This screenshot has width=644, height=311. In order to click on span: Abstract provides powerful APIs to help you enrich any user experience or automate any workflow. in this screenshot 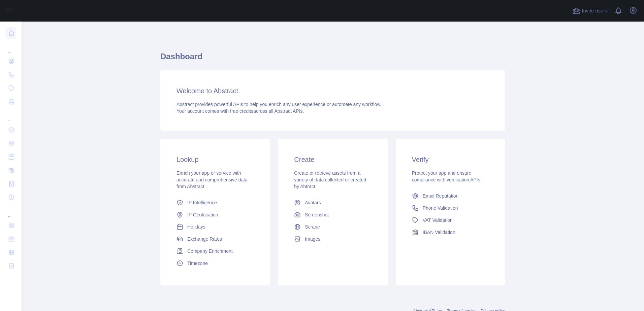, I will do `click(279, 104)`.